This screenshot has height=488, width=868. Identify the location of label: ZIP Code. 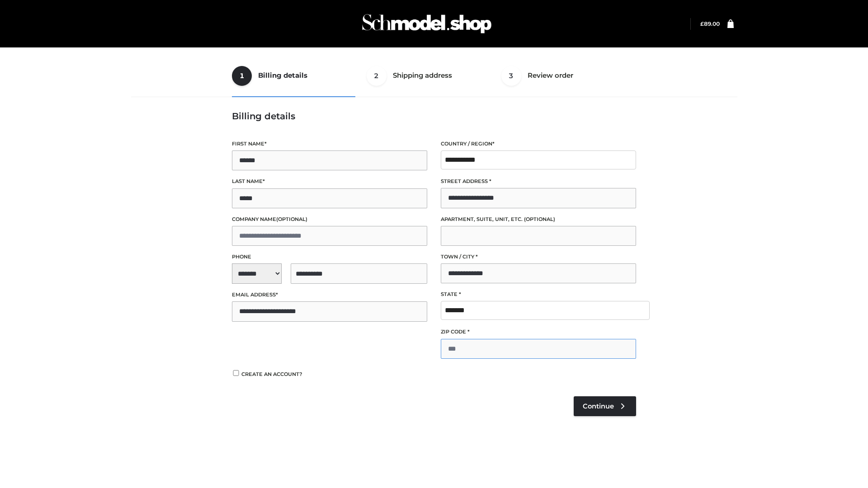
(539, 332).